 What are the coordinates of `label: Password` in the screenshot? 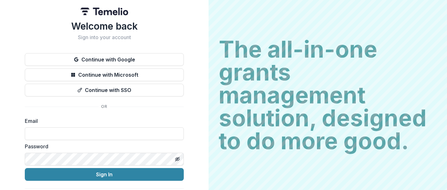 It's located at (102, 146).